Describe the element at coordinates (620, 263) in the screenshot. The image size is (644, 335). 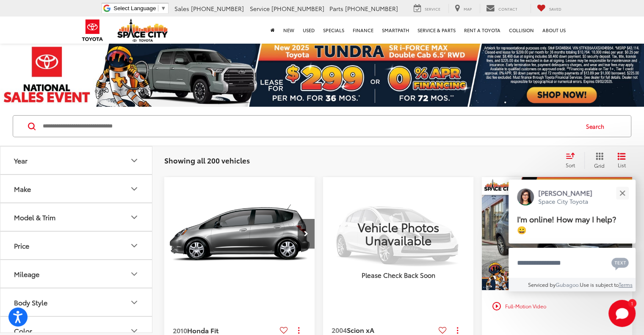
I see `button: Chat with SMS` at that location.